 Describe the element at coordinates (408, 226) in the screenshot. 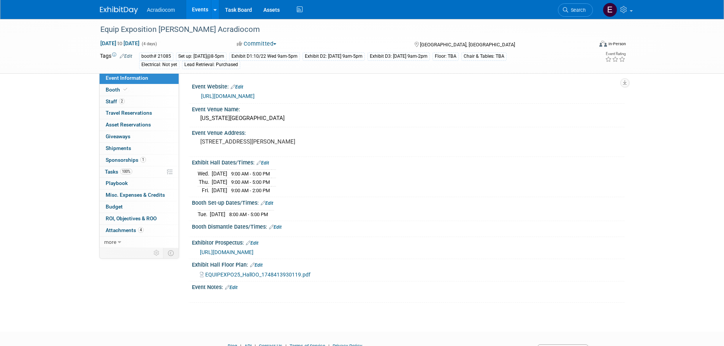

I see `div: Booth Dismantle Dates/Times:` at that location.